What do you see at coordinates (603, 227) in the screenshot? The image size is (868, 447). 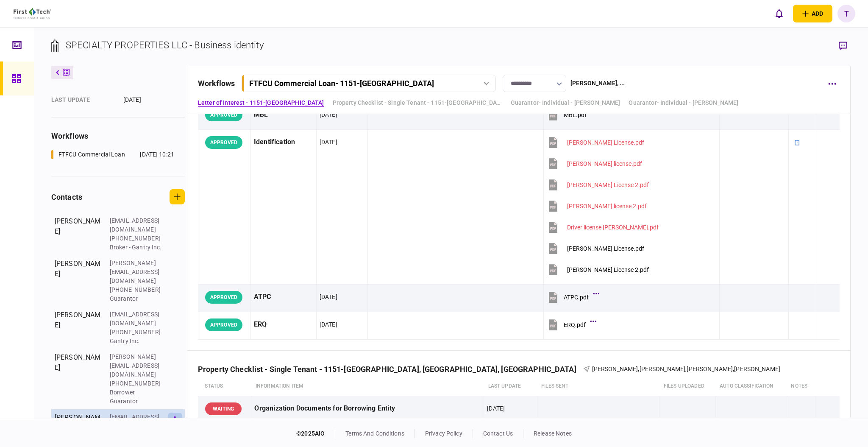 I see `button: Driver license Scot.pdf` at bounding box center [603, 227].